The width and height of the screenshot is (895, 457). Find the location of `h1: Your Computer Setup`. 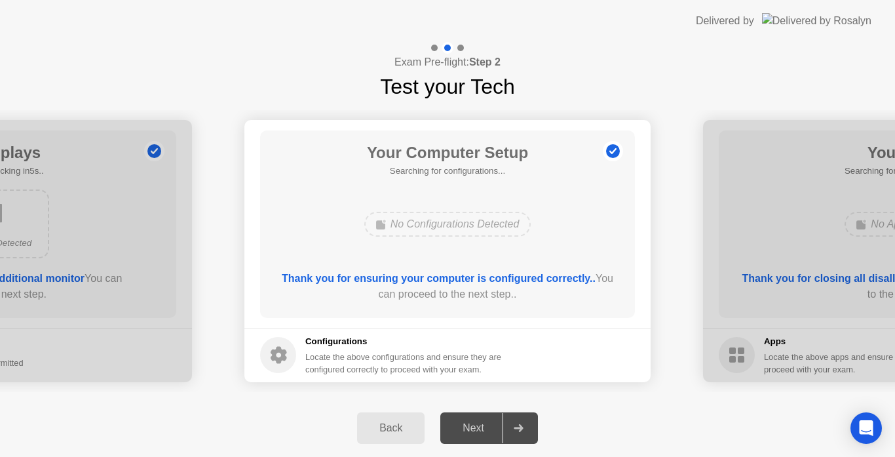

h1: Your Computer Setup is located at coordinates (447, 153).